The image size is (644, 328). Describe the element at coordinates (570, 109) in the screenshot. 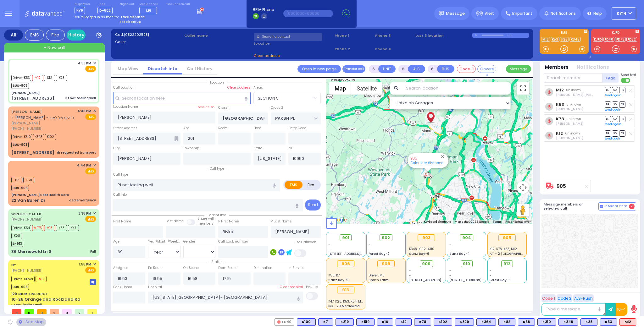

I see `span: Hershel Lowy` at that location.